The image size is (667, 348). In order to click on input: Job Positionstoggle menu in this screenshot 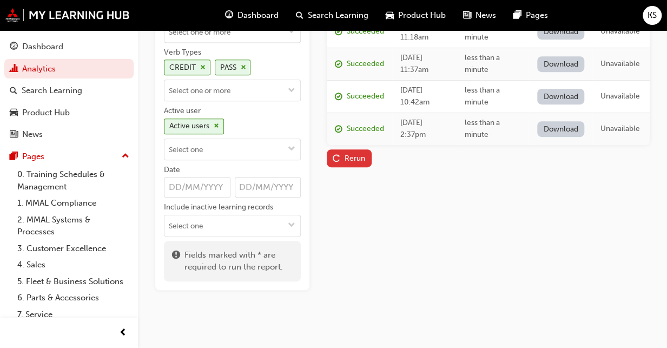, I will do `click(232, 32)`.